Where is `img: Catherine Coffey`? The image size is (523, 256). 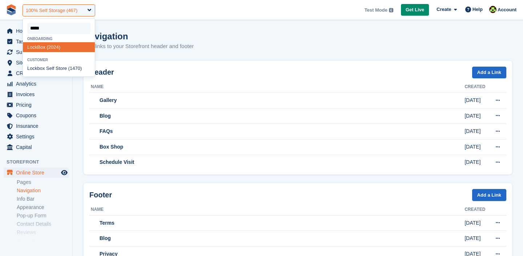
img: Catherine Coffey is located at coordinates (493, 9).